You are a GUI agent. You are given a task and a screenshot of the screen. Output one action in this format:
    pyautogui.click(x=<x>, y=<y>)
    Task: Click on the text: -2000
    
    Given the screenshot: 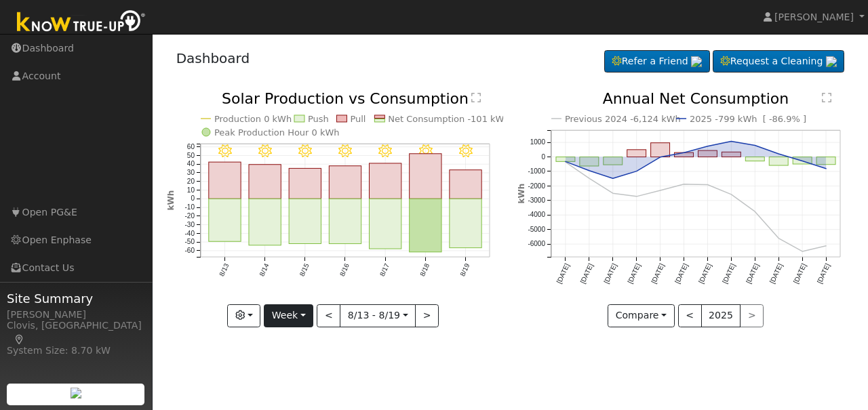 What is the action you would take?
    pyautogui.click(x=537, y=186)
    